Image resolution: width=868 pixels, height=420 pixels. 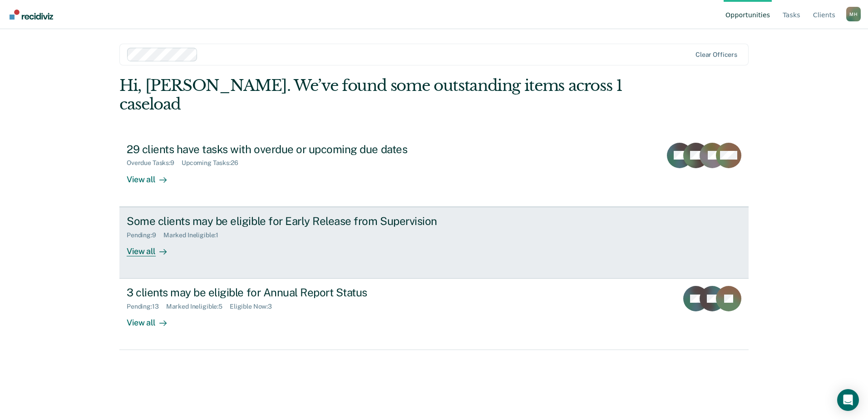 I want to click on img: Recidiviz, so click(x=31, y=15).